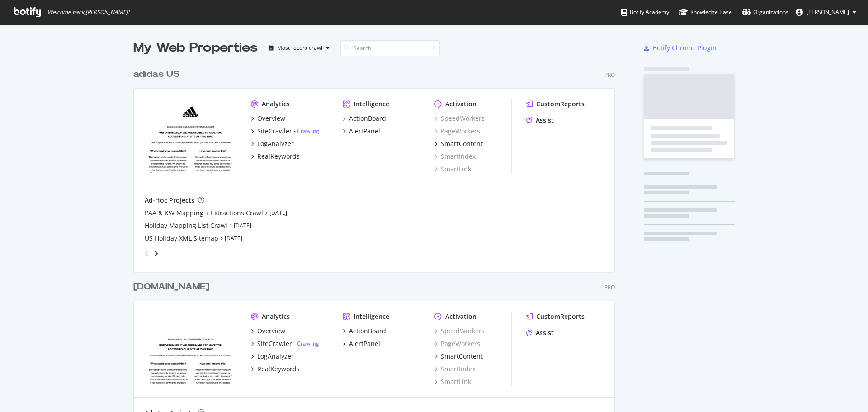 This screenshot has height=412, width=868. What do you see at coordinates (158, 74) in the screenshot?
I see `a: adidas US` at bounding box center [158, 74].